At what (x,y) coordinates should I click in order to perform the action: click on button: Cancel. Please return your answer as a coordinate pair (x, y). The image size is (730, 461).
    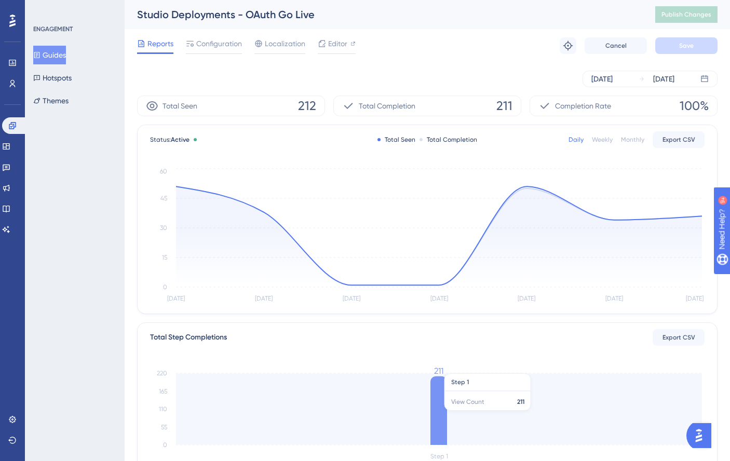
    Looking at the image, I should click on (615, 46).